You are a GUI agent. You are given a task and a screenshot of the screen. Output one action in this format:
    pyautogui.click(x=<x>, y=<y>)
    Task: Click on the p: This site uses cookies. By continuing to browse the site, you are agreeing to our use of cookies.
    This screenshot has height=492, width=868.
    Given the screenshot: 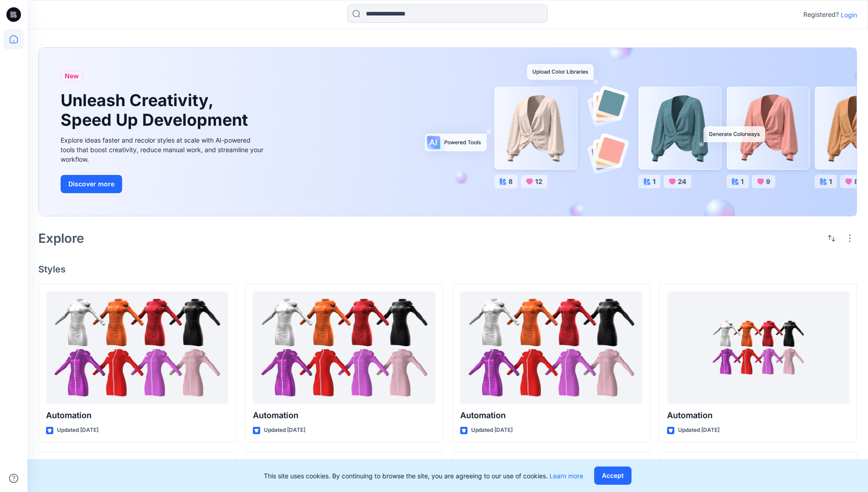 What is the action you would take?
    pyautogui.click(x=423, y=476)
    